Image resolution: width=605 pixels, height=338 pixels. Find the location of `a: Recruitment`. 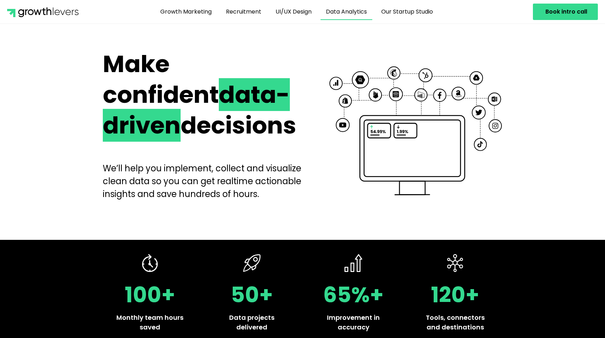

a: Recruitment is located at coordinates (243, 12).